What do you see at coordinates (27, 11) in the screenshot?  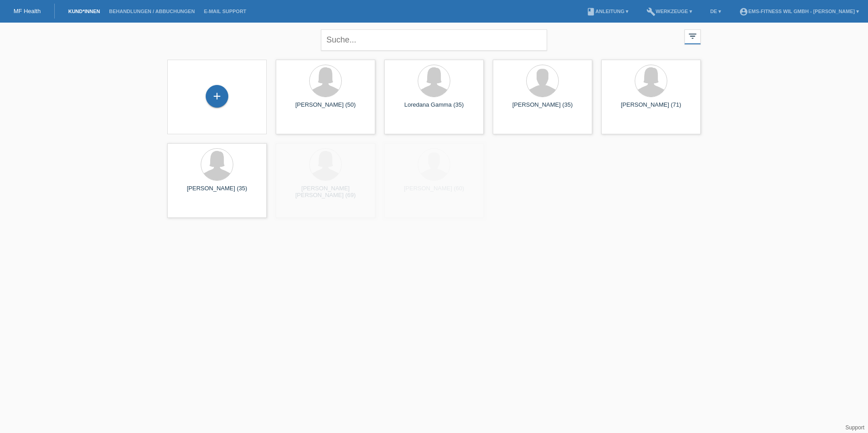 I see `a: MF Health` at bounding box center [27, 11].